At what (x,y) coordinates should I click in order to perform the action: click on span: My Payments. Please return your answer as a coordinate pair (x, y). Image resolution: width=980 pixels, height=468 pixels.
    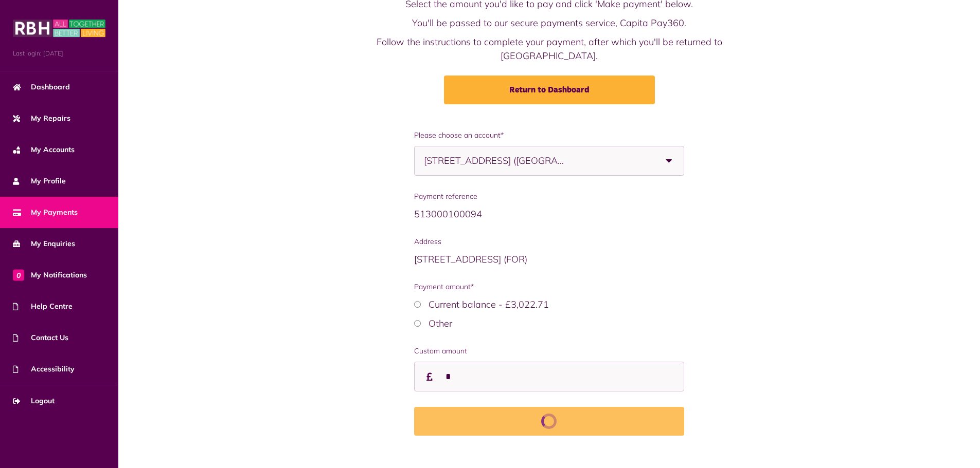
    Looking at the image, I should click on (46, 213).